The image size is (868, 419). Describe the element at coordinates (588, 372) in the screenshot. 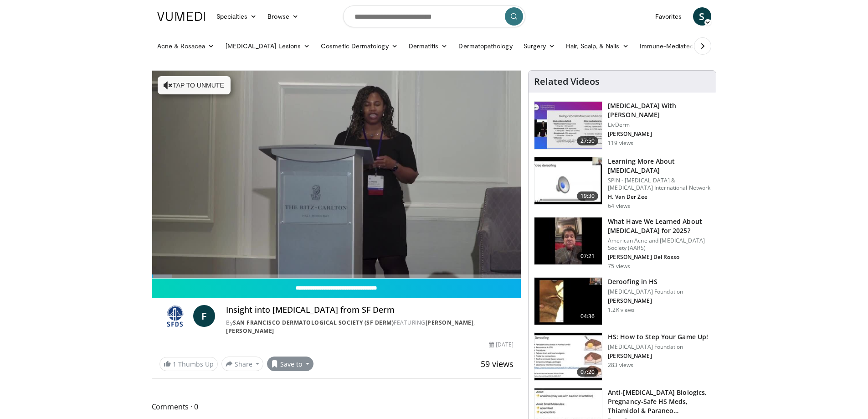

I see `span: 07:20` at that location.